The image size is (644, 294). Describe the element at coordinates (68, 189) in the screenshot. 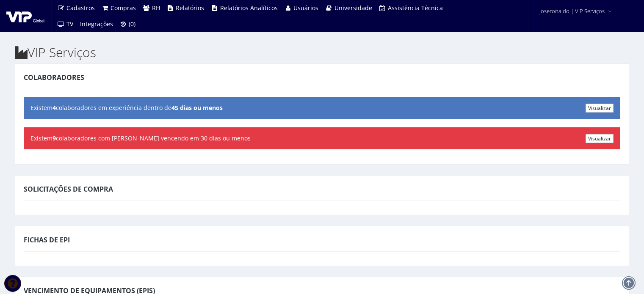

I see `span: Solicitações de Compra` at that location.